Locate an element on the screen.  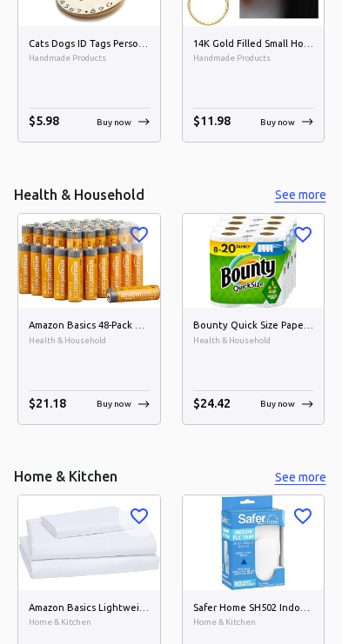
h6: Cats Dogs ID Tags Personalized Lovely Symbols Pets Collar Name Accessories Simple Custom Engraved... is located at coordinates (89, 45).